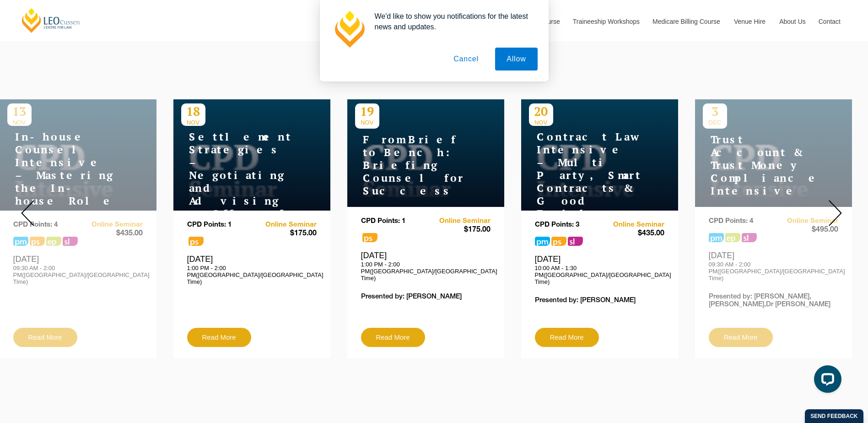 The width and height of the screenshot is (868, 423). I want to click on div: We'd like to show you notifications for the latest news and updates., so click(452, 21).